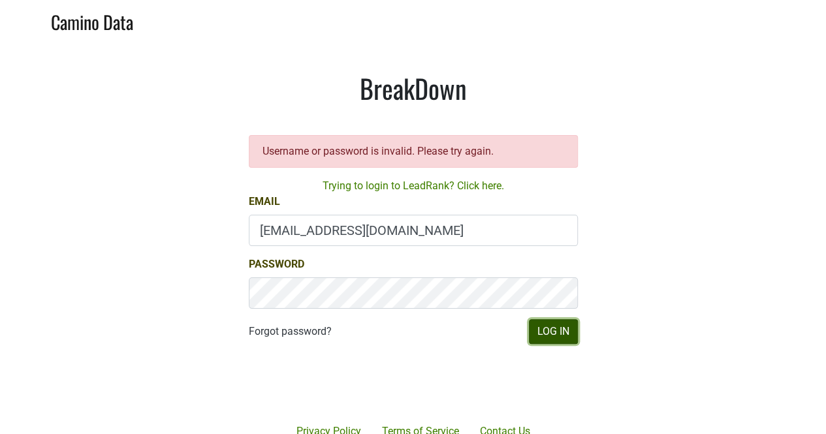 Image resolution: width=826 pixels, height=434 pixels. Describe the element at coordinates (413, 152) in the screenshot. I see `div: Username or password is invalid. Please try again.` at that location.